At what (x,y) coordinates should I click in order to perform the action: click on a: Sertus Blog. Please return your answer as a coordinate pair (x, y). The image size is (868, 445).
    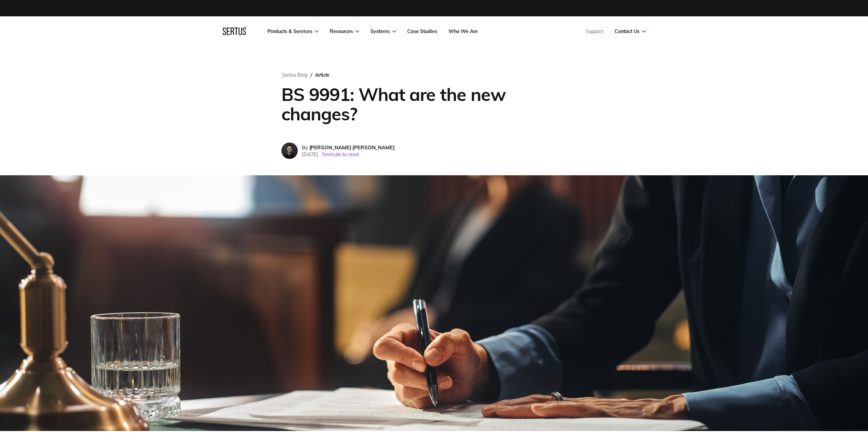
    Looking at the image, I should click on (294, 75).